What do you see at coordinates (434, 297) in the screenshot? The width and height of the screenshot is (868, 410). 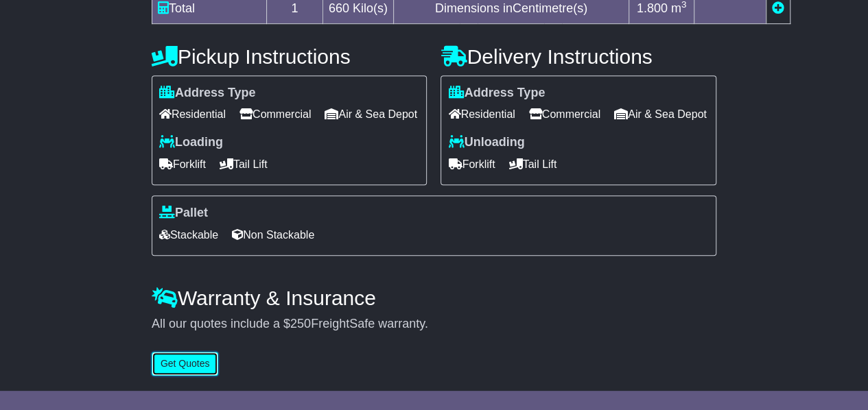 I see `h4: Warranty & Insurance` at bounding box center [434, 297].